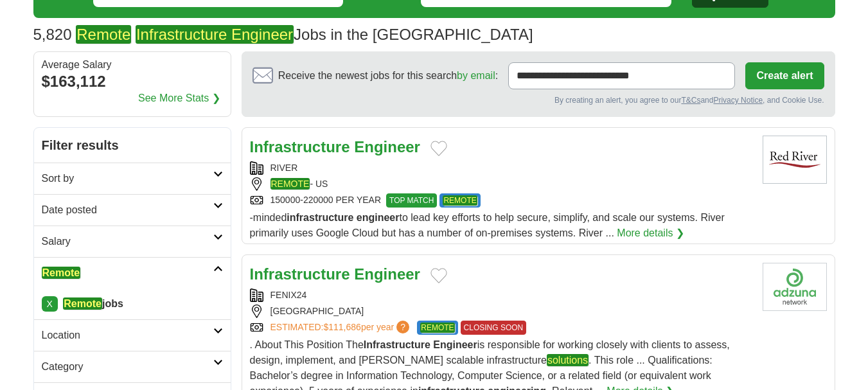  What do you see at coordinates (132, 241) in the screenshot?
I see `a: Salary` at bounding box center [132, 241].